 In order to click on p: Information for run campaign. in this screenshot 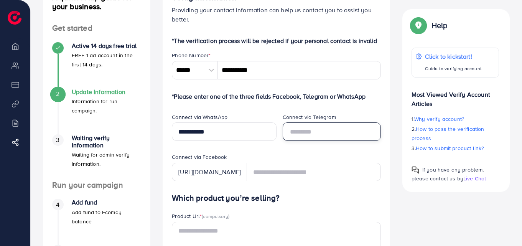, I will do `click(106, 106)`.